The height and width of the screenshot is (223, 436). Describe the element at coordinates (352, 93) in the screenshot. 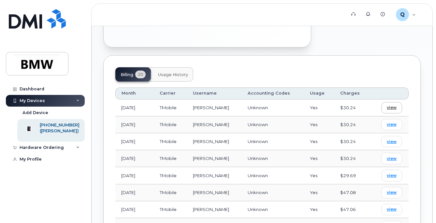

I see `th: Charges` at that location.